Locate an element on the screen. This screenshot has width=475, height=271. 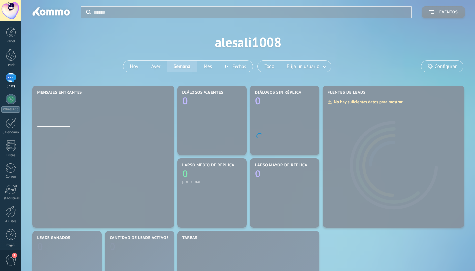
span: 1 is located at coordinates (15, 255).